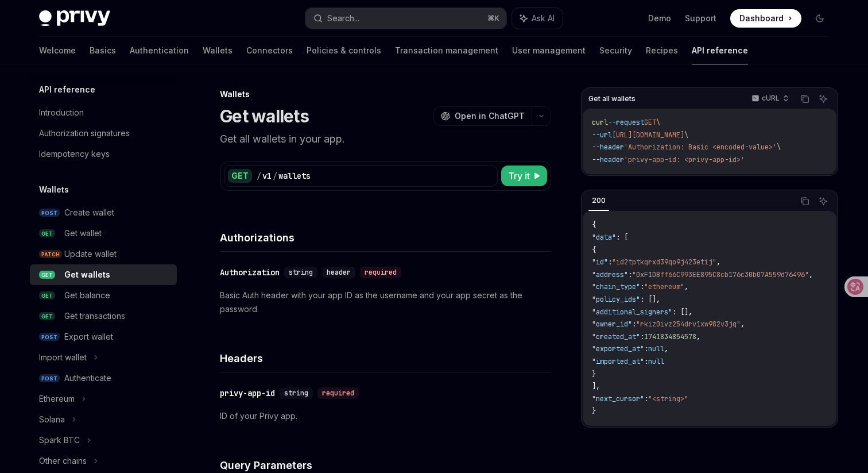 Image resolution: width=868 pixels, height=473 pixels. Describe the element at coordinates (493, 18) in the screenshot. I see `span: ⌘ K` at that location.